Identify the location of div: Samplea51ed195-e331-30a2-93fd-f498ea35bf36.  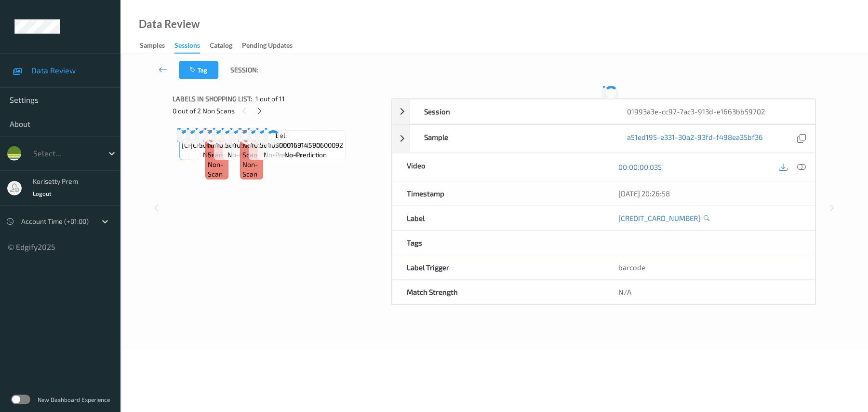
(603, 138).